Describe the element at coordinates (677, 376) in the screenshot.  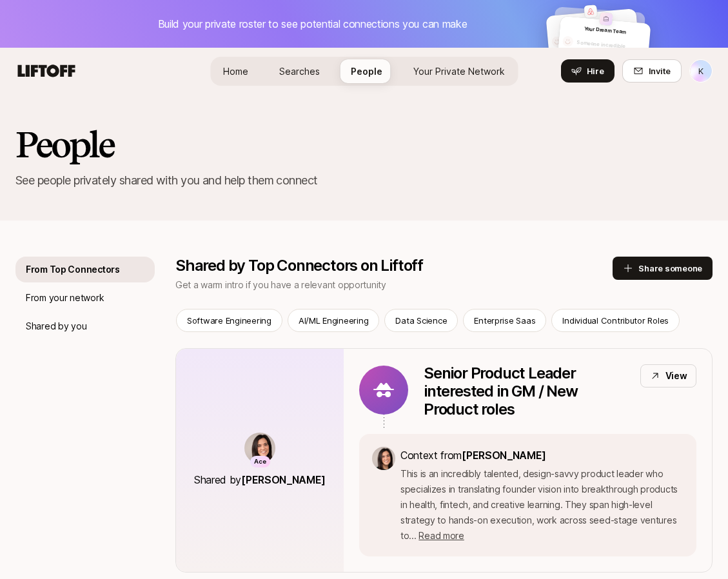
I see `p: View` at that location.